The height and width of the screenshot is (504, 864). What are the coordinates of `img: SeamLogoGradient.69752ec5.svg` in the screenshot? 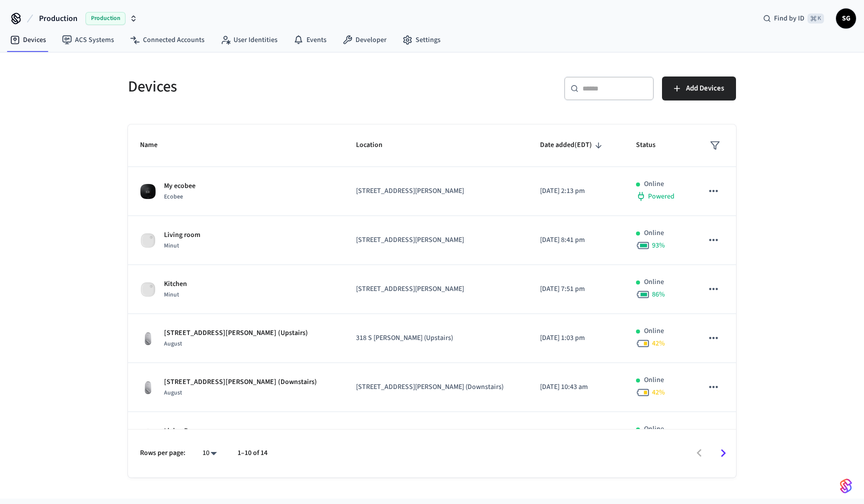 It's located at (846, 486).